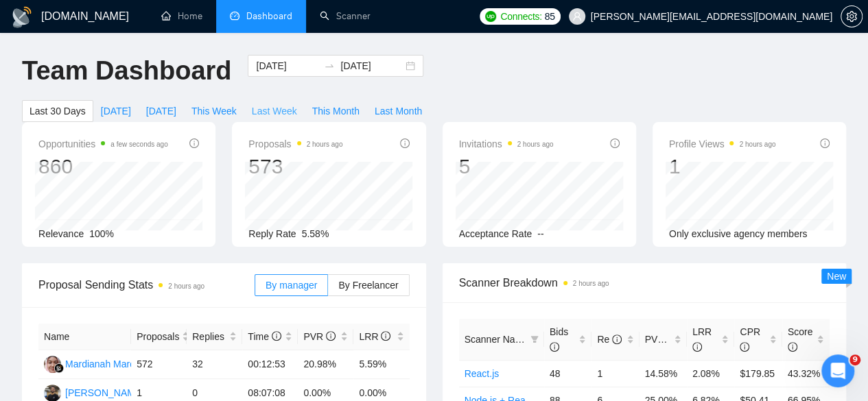  What do you see at coordinates (506, 144) in the screenshot?
I see `span: Invitations` at bounding box center [506, 144].